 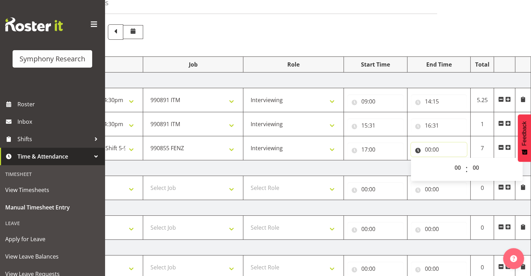 I want to click on span: View Timesheets, so click(x=52, y=190).